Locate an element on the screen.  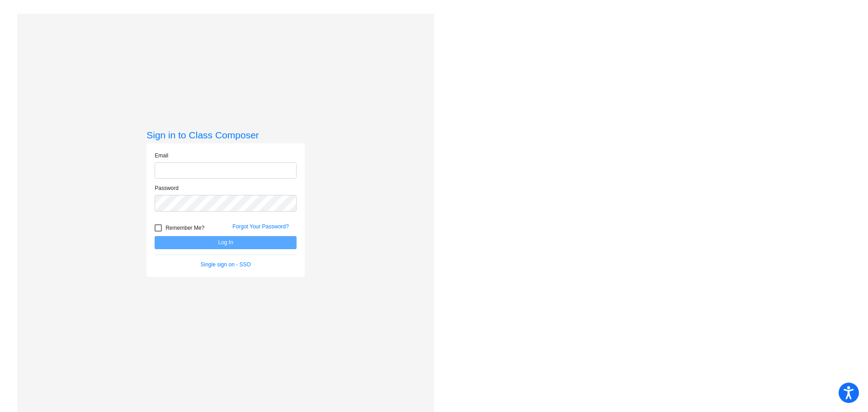
button: Log In is located at coordinates (226, 242).